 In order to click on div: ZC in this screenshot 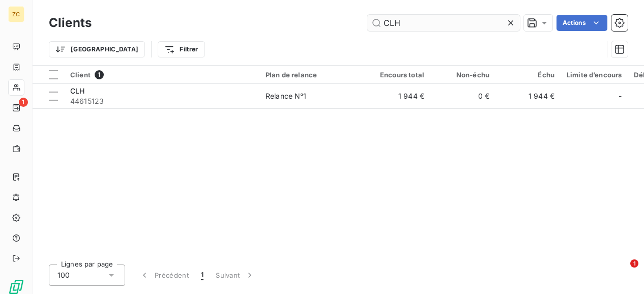, I will do `click(16, 15)`.